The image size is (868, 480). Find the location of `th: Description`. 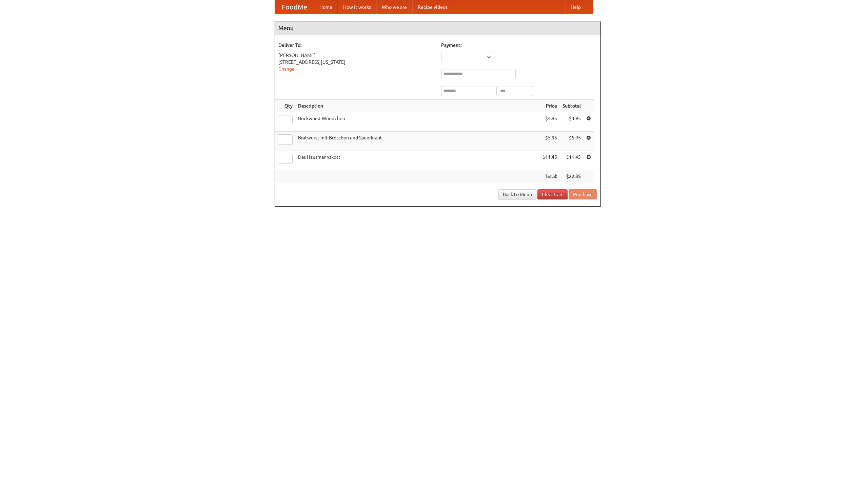

th: Description is located at coordinates (417, 106).